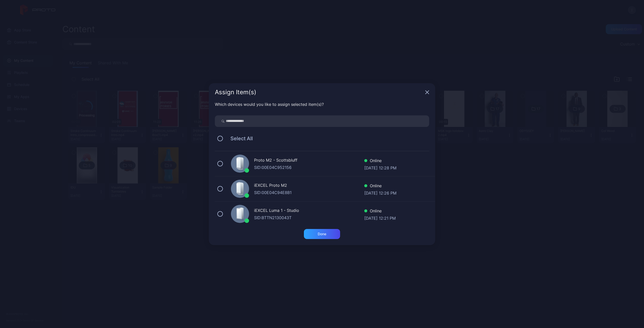  What do you see at coordinates (322, 104) in the screenshot?
I see `div: Which devices would you like to assign selected item(s)?` at bounding box center [322, 104].